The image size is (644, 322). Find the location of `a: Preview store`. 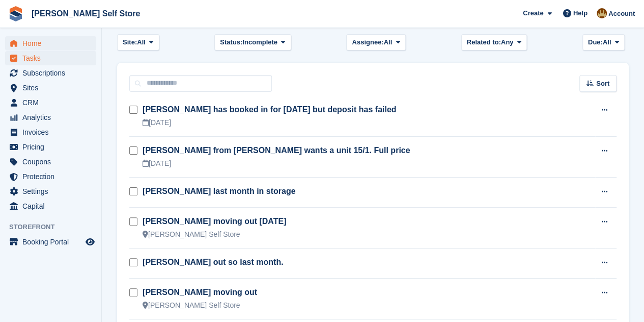

a: Preview store is located at coordinates (90, 242).